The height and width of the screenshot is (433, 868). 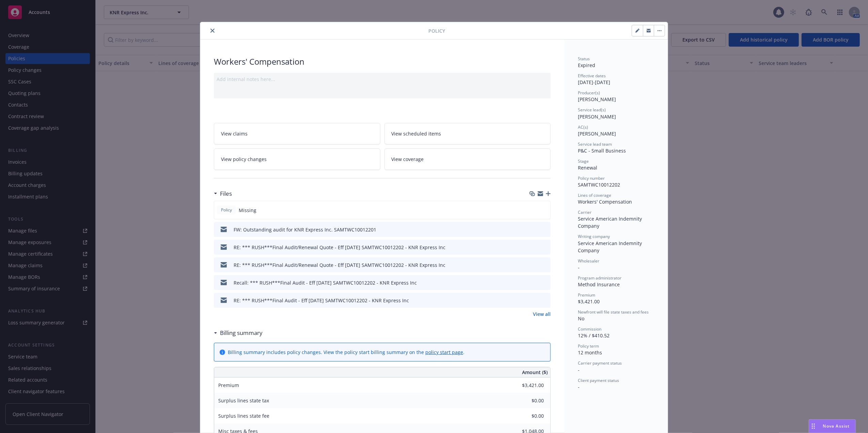 I want to click on span: SAMTWC10012202, so click(x=599, y=184).